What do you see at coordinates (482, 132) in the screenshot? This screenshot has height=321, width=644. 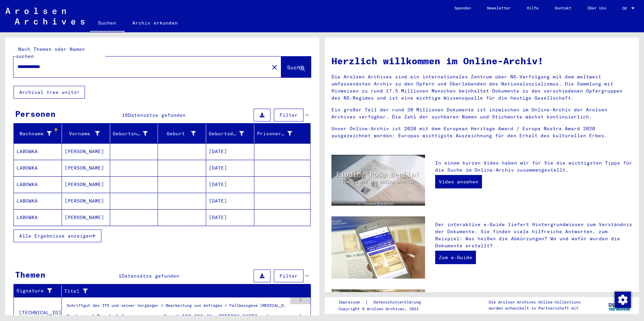 I see `p: Unser Online-Archiv ist 2020 mit dem European Heritage Award / Europa Nostra Award 2020 ausgezeic...` at bounding box center [482, 132].